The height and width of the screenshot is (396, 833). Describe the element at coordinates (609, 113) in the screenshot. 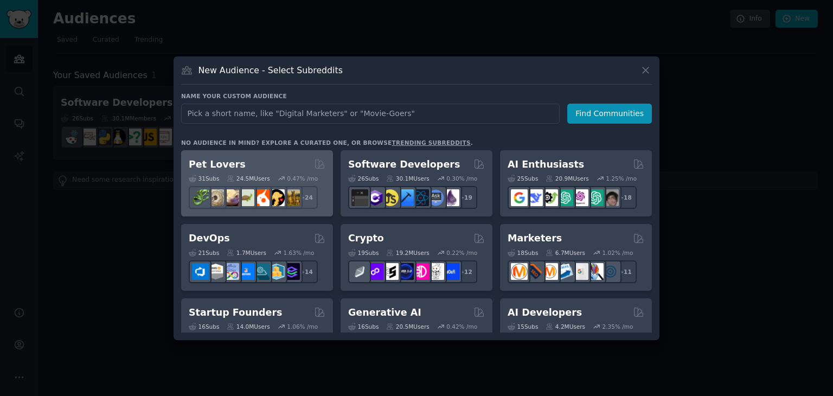

I see `button: Find Communities` at that location.